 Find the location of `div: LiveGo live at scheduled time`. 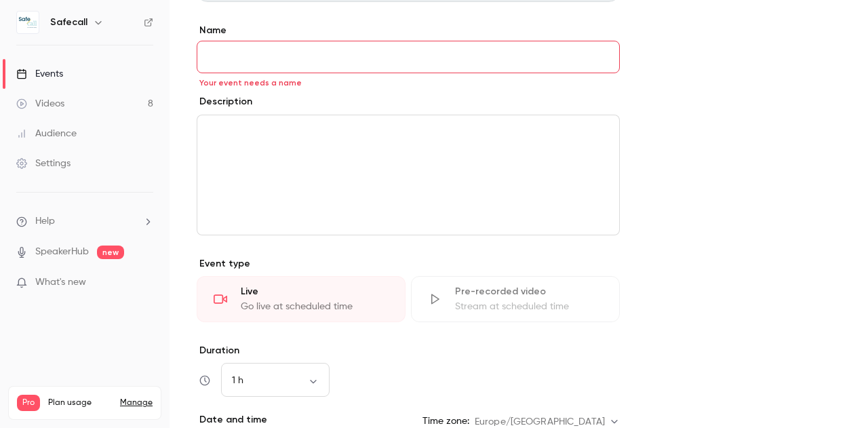

div: LiveGo live at scheduled time is located at coordinates (301, 299).